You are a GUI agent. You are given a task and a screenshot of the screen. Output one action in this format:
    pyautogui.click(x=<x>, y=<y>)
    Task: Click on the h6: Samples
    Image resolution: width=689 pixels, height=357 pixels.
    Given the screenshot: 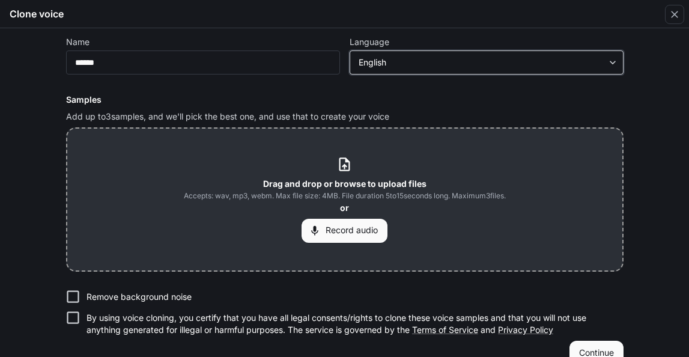 What is the action you would take?
    pyautogui.click(x=345, y=100)
    